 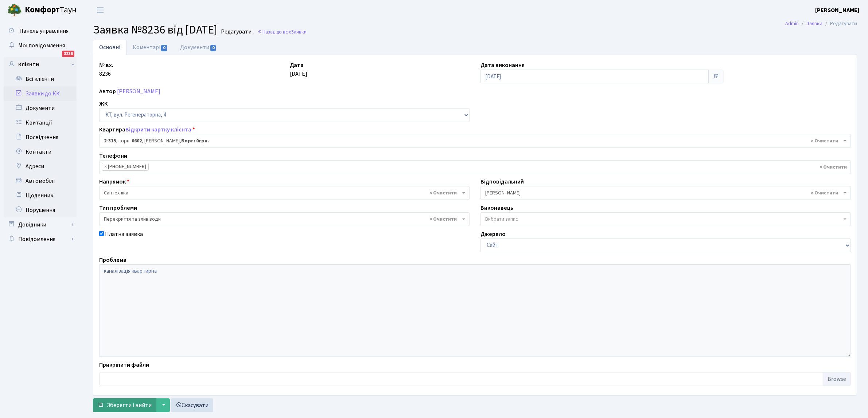 I want to click on label: Напрямок, so click(x=114, y=182).